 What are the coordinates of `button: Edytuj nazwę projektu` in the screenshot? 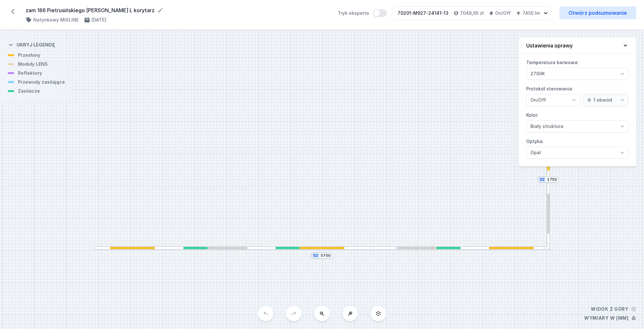 It's located at (161, 10).